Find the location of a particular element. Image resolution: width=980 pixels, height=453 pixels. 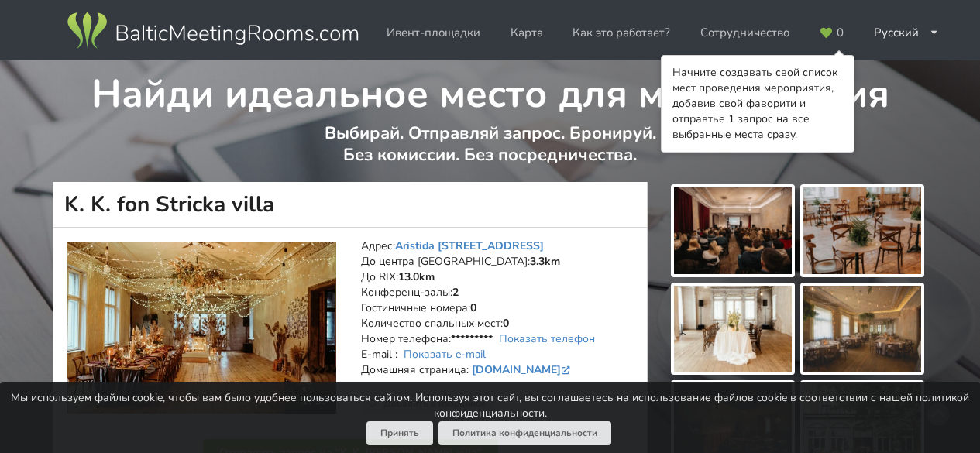

strong: 2 is located at coordinates (456, 292).